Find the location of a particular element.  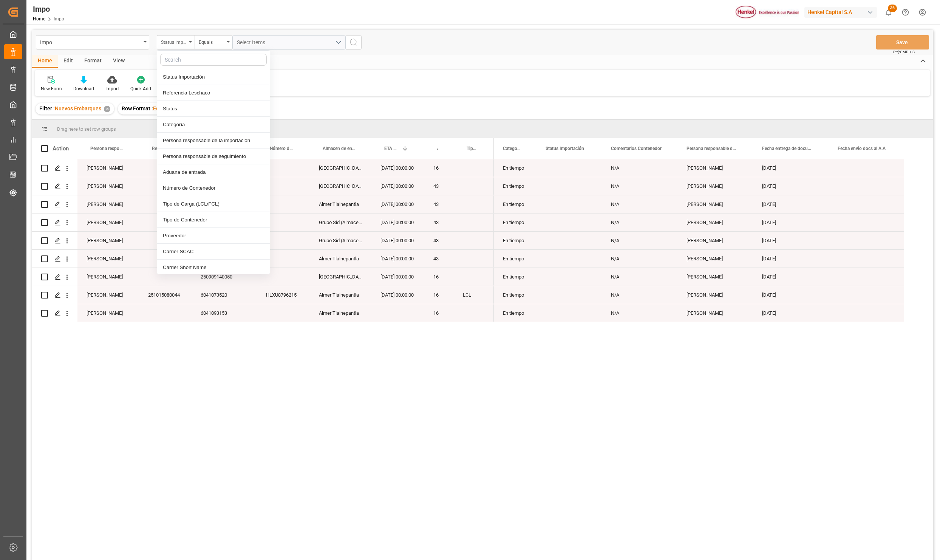

span: ETA Aduana is located at coordinates (391, 148).